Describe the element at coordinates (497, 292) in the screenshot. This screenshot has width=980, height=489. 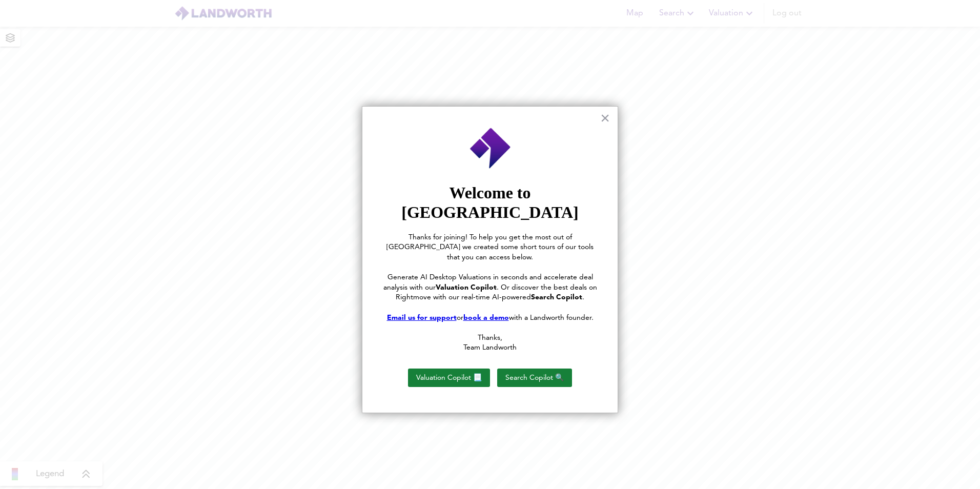
I see `span: . Or discover the best deals on Rightmove with our real-time AI-powered` at that location.